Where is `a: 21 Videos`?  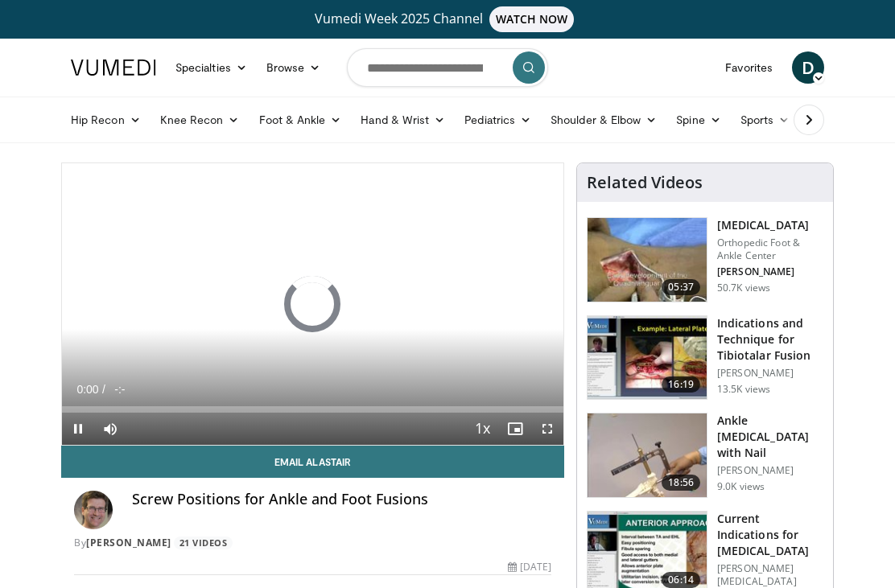 a: 21 Videos is located at coordinates (203, 543).